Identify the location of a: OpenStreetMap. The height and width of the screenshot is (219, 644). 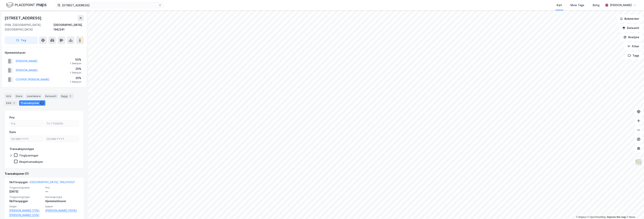
(597, 217).